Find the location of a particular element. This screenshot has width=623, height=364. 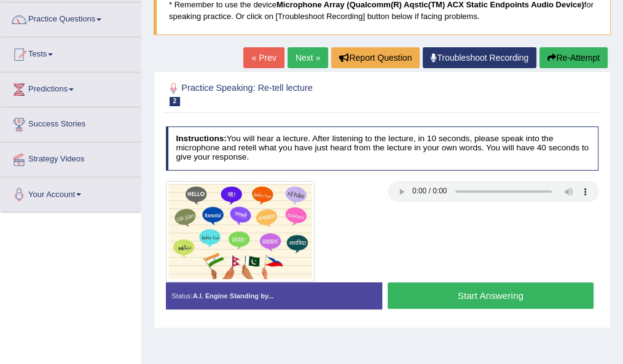

a: Predictions is located at coordinates (70, 88).